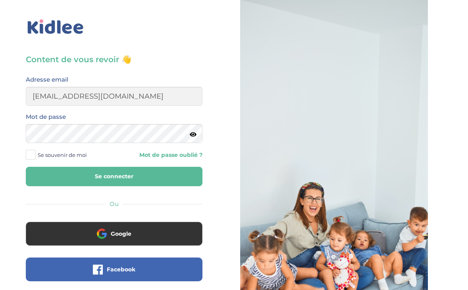 This screenshot has height=290, width=468. I want to click on h3: Content de vous revoir 👋, so click(114, 60).